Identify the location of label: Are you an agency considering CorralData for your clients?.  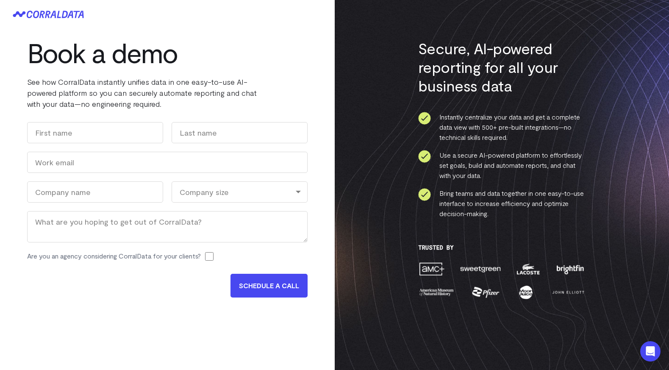
(114, 256).